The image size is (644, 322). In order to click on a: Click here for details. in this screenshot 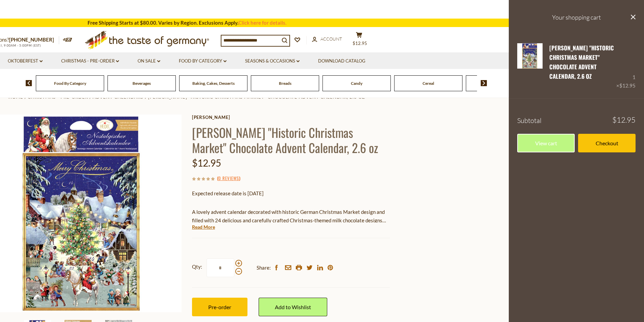, I will do `click(262, 23)`.